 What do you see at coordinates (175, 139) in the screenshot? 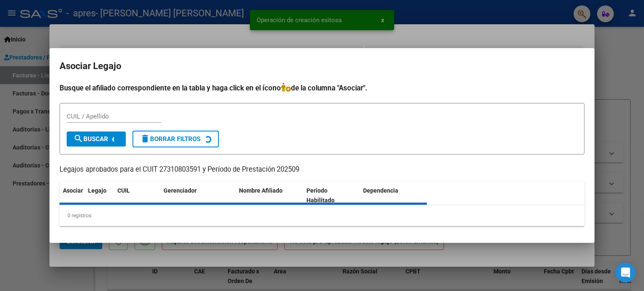
I see `button: Borrar Filtros` at bounding box center [175, 139].